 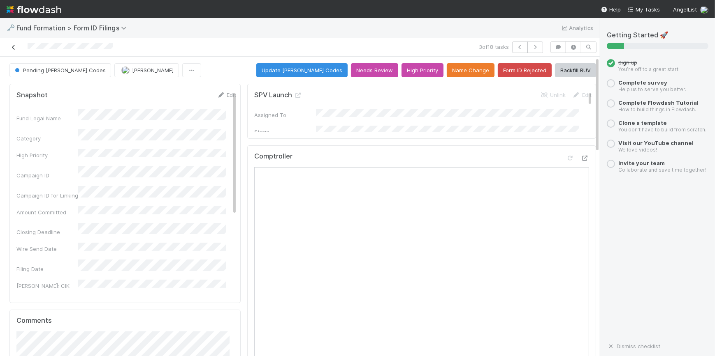 I want to click on small: Collaborate and save time together!, so click(x=662, y=170).